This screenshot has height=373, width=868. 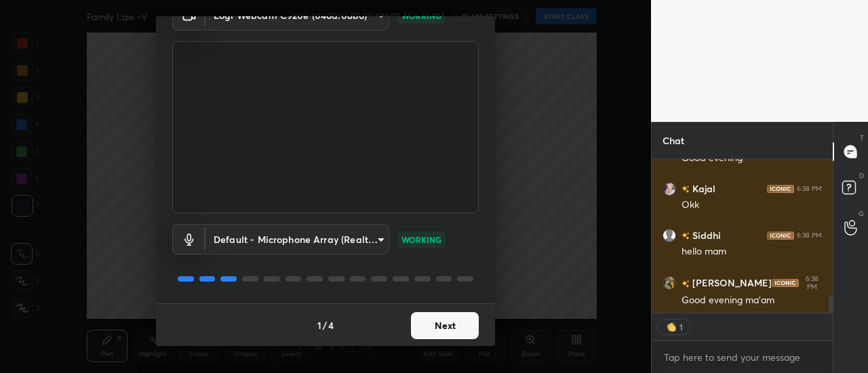 What do you see at coordinates (673, 140) in the screenshot?
I see `p: Chat` at bounding box center [673, 140].